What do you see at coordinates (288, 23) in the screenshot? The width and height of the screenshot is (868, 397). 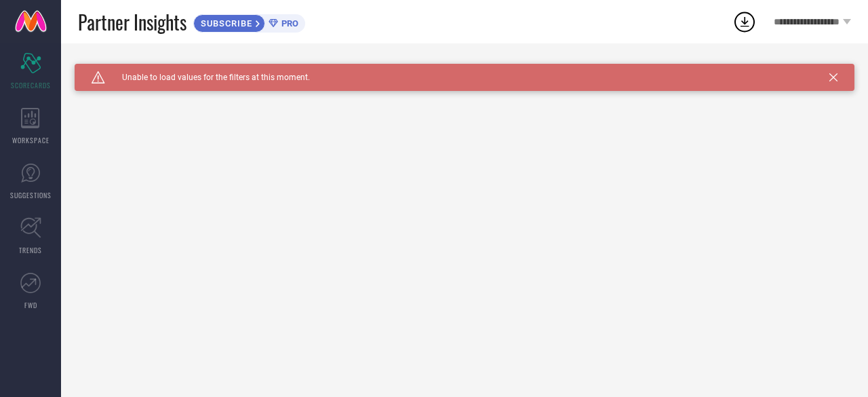 I see `span: PRO` at bounding box center [288, 23].